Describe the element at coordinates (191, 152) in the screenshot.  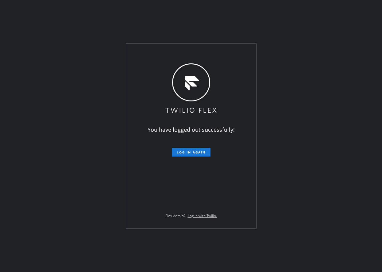
I see `span: Log in again` at that location.